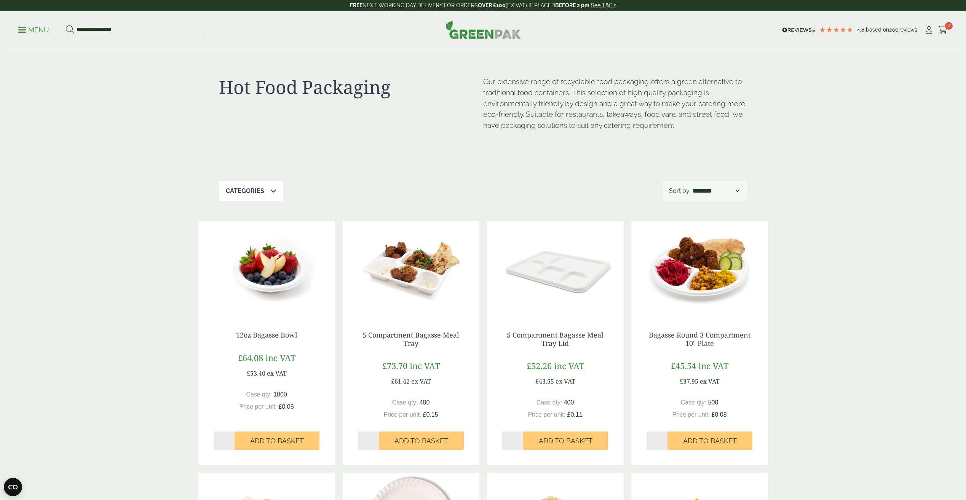 The height and width of the screenshot is (500, 966). What do you see at coordinates (411, 268) in the screenshot?
I see `img: 5 Compartment Bagasse Meal Tray with food contents 2320028BA` at bounding box center [411, 268].